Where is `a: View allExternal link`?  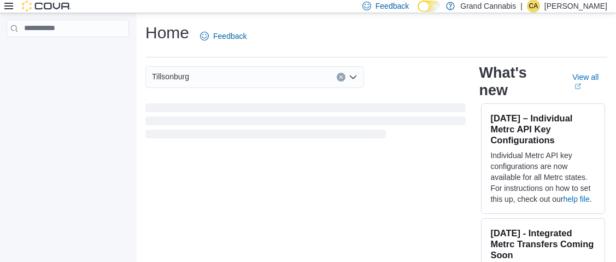
a: View allExternal link is located at coordinates (590, 81).